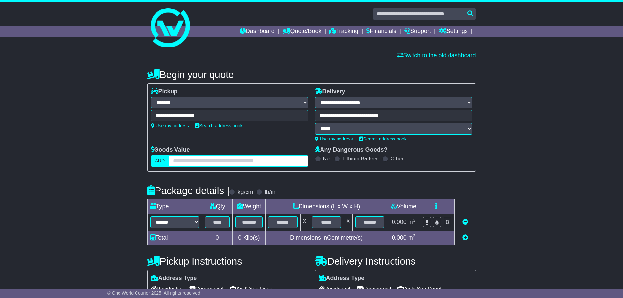 This screenshot has width=623, height=298. I want to click on a: Financials, so click(381, 32).